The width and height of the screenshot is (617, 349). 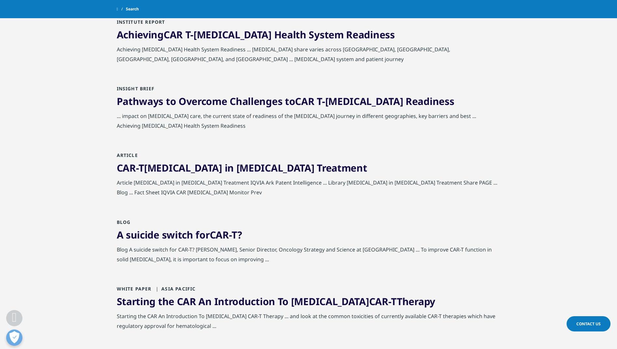 I want to click on span: White Paper, so click(x=134, y=289).